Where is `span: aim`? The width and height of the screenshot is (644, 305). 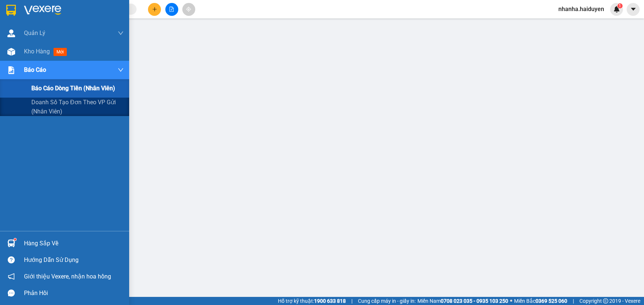 span: aim is located at coordinates (189, 9).